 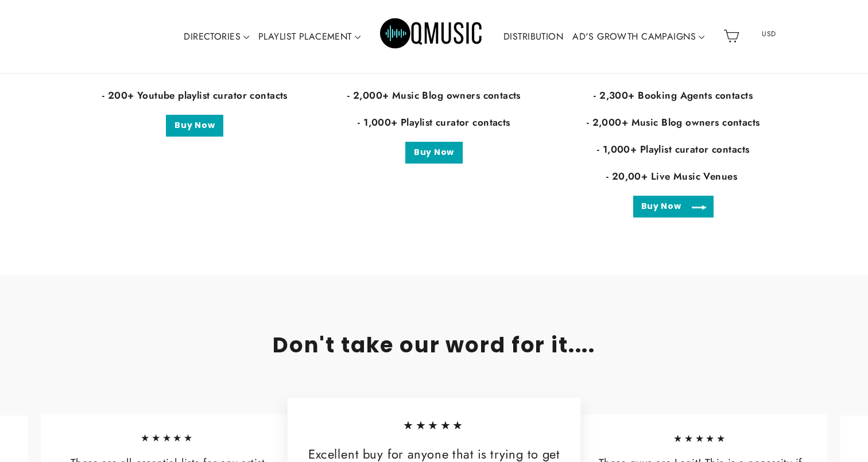 I want to click on div: Primary, so click(x=432, y=36).